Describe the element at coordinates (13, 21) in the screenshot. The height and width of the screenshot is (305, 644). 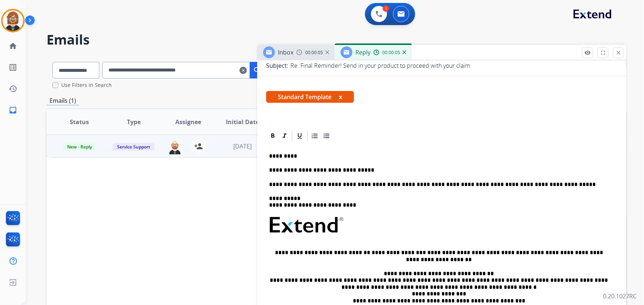
I see `img: avatar` at that location.